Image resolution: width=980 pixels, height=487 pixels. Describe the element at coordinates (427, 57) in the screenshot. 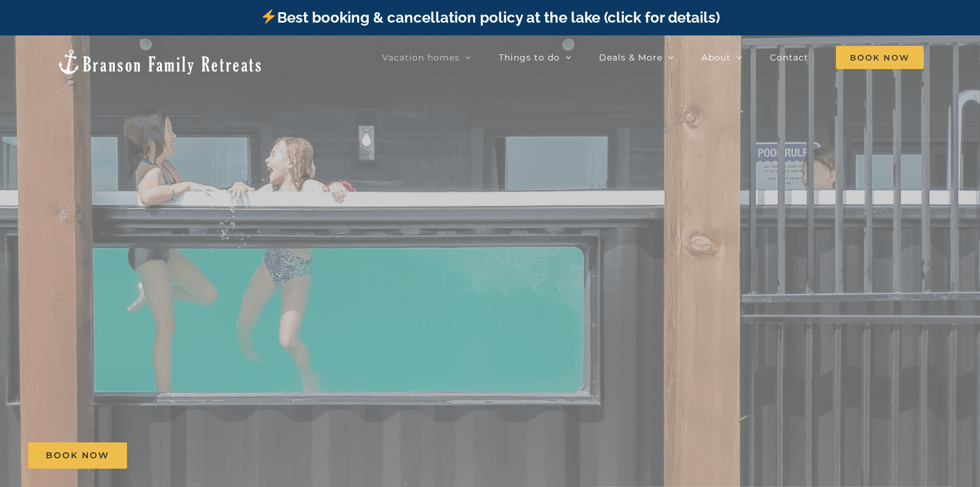

I see `a: Vacation homes` at that location.